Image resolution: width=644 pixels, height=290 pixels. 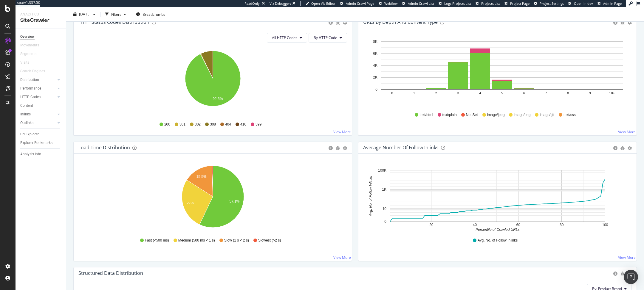 I want to click on div: Average Number of Follow Inlinks, so click(x=401, y=148).